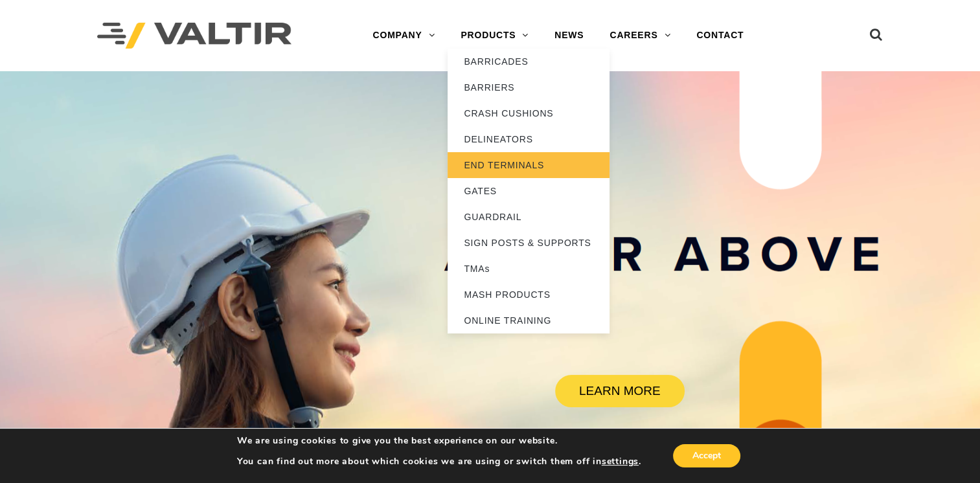  I want to click on a: BARRICADES, so click(529, 61).